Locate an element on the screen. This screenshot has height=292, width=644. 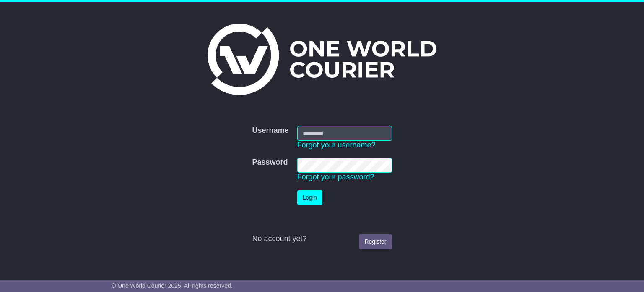
img: One World is located at coordinates (322, 59).